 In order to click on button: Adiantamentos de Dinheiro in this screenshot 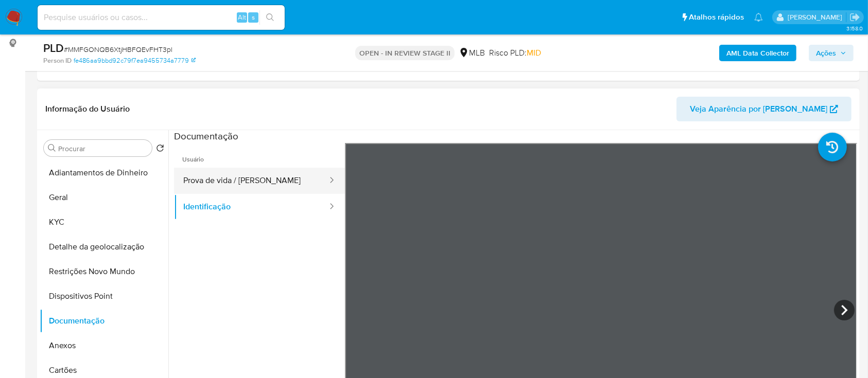, I will do `click(104, 173)`.